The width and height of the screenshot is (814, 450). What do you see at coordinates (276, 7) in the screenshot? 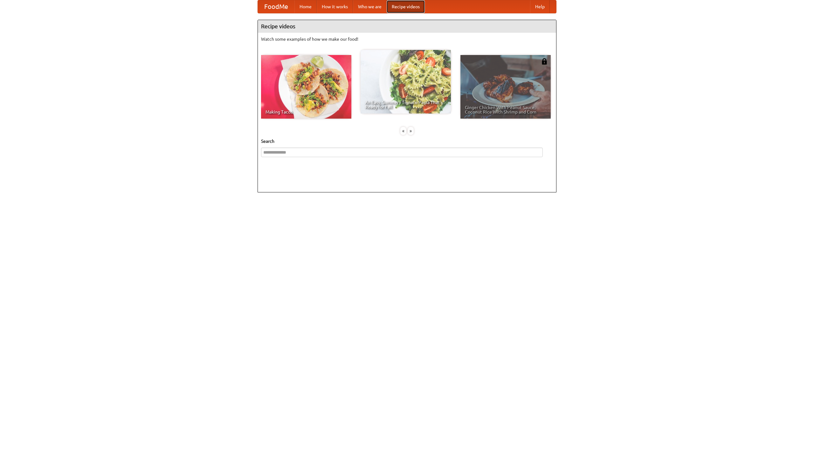
I see `a: FoodMe` at bounding box center [276, 7].